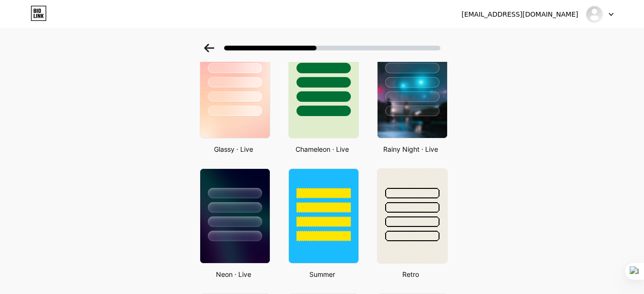 This screenshot has height=294, width=644. Describe the element at coordinates (234, 149) in the screenshot. I see `div: Glassy · Live` at that location.